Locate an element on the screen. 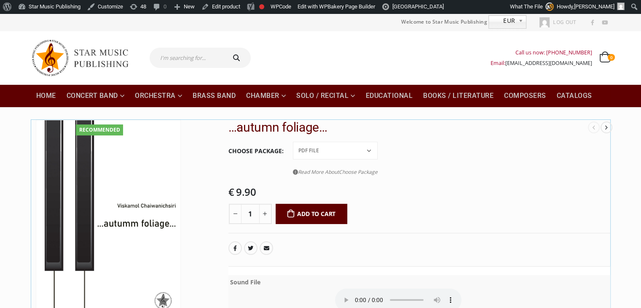 The height and width of the screenshot is (308, 641). span: EUR is located at coordinates (502, 21).